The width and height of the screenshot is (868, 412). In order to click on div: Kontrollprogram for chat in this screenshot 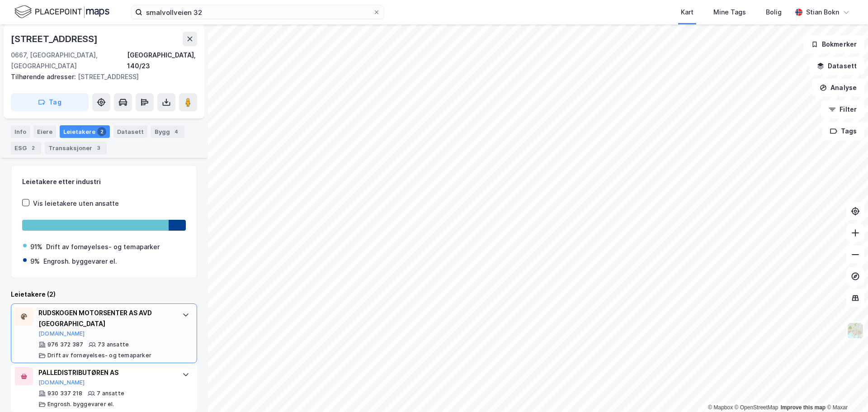, I will do `click(846, 390)`.